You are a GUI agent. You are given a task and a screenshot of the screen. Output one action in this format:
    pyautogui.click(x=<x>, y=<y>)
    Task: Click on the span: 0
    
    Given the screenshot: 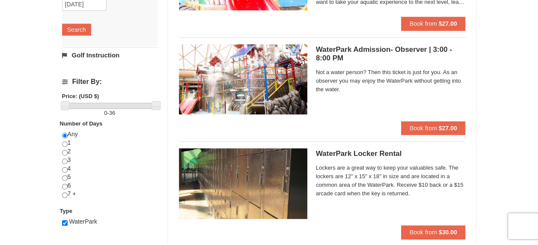 What is the action you would take?
    pyautogui.click(x=105, y=112)
    